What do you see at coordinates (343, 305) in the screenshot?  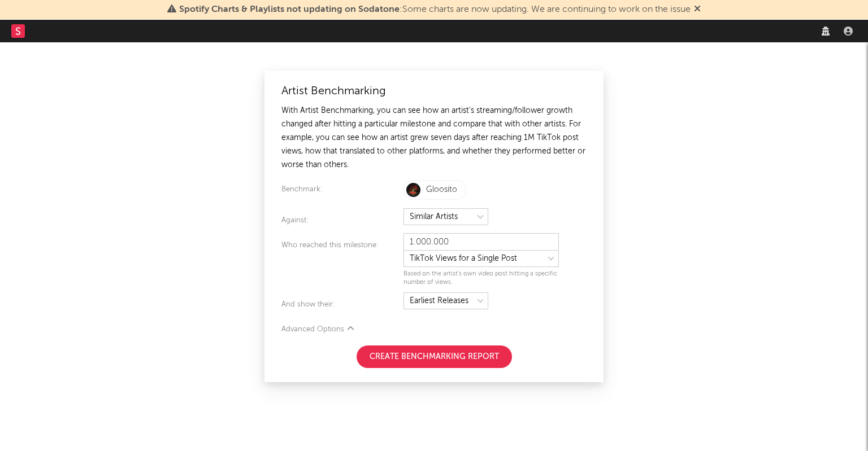 I see `div: And show their:` at bounding box center [343, 305].